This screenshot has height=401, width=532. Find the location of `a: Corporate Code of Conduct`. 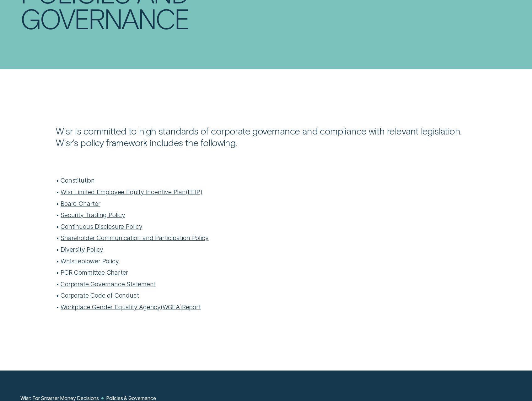

a: Corporate Code of Conduct is located at coordinates (99, 295).